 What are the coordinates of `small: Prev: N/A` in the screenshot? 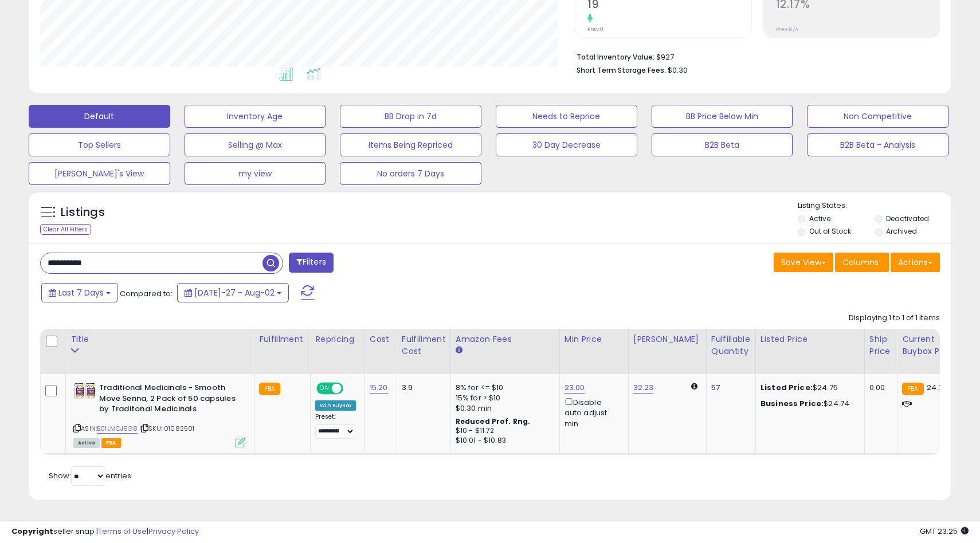 It's located at (787, 29).